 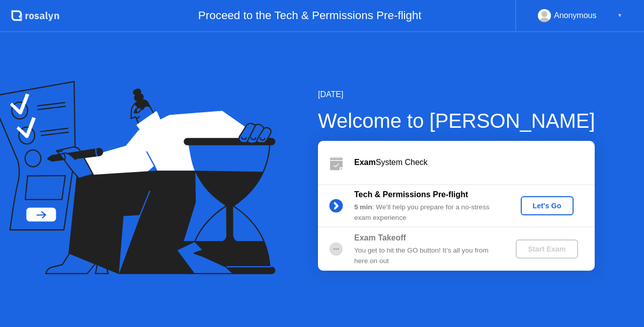 I want to click on b: Exam, so click(x=365, y=162).